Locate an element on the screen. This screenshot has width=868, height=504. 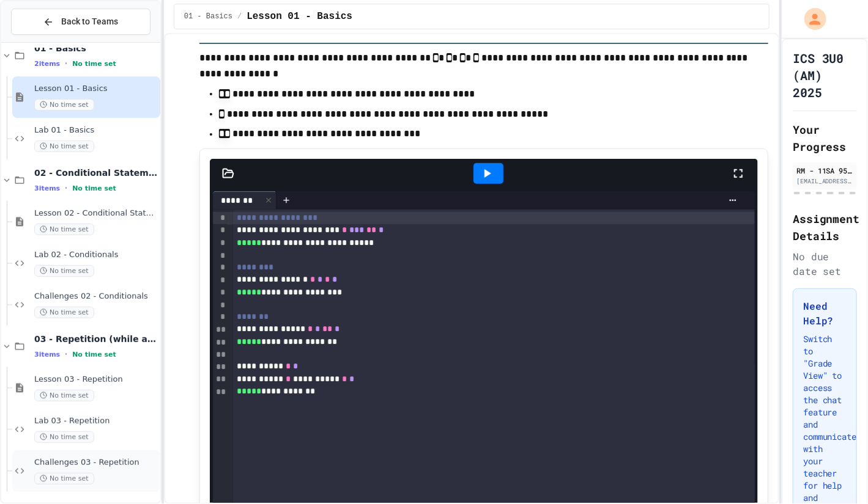
span: Lab 01 - Basics is located at coordinates (96, 130).